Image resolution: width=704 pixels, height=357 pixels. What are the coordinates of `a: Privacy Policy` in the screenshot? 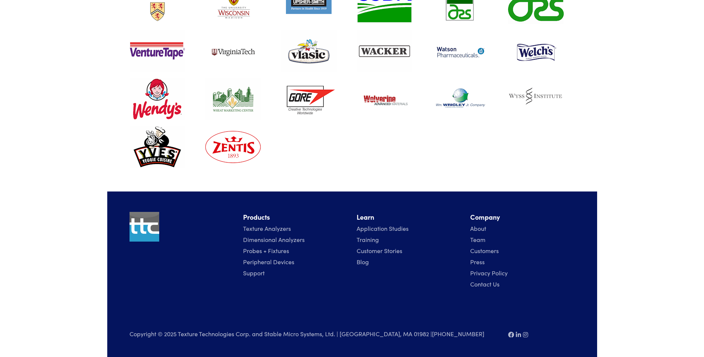 It's located at (489, 273).